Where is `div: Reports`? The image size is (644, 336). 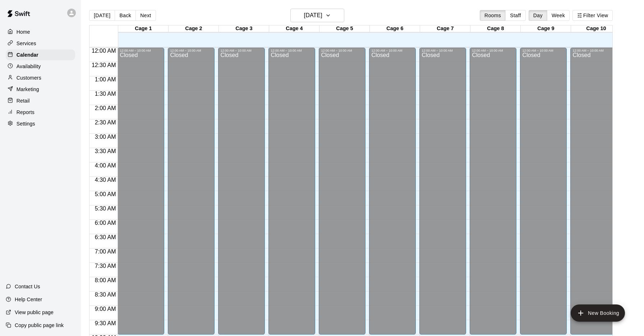
div: Reports is located at coordinates (40, 112).